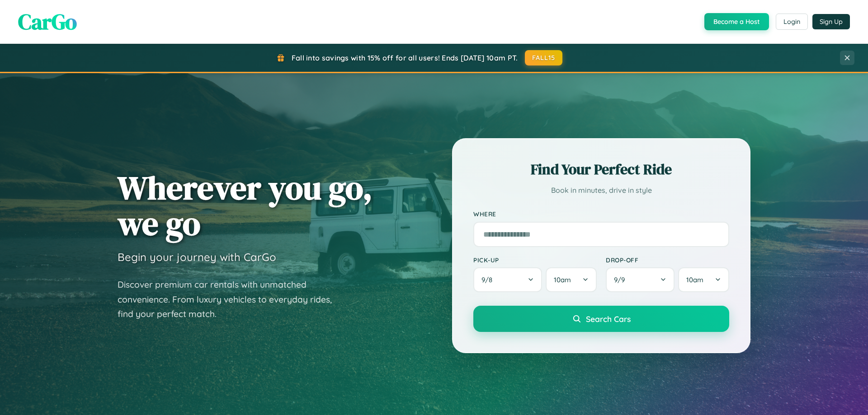 Image resolution: width=868 pixels, height=415 pixels. I want to click on h1: Wherever you go, we go, so click(245, 205).